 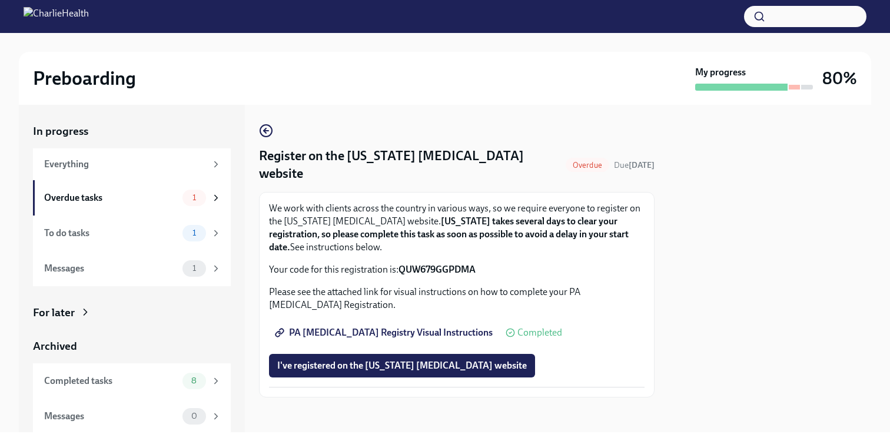 What do you see at coordinates (132, 346) in the screenshot?
I see `a: Archived` at bounding box center [132, 346].